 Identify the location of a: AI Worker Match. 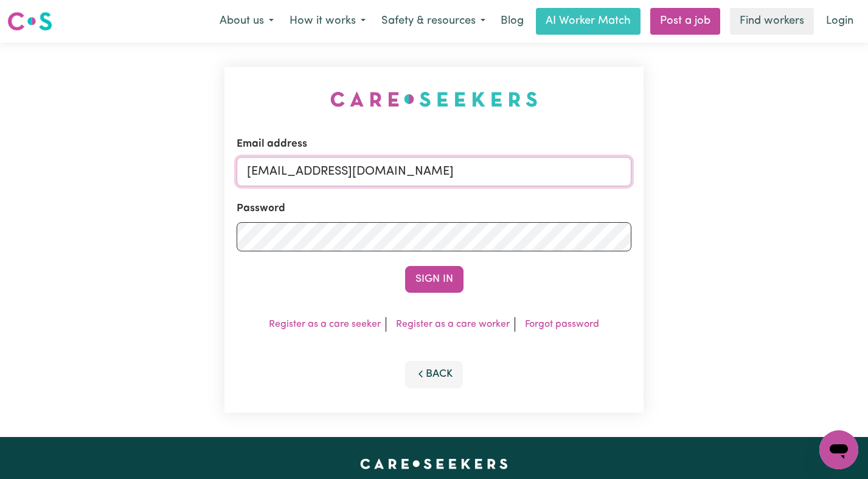
(588, 21).